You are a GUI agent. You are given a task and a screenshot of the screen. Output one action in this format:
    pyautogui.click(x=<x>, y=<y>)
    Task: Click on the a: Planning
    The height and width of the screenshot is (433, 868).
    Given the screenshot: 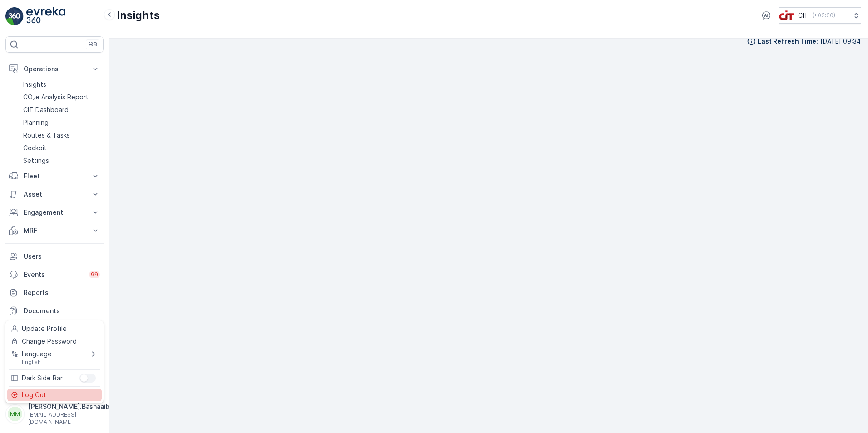 What is the action you would take?
    pyautogui.click(x=61, y=123)
    